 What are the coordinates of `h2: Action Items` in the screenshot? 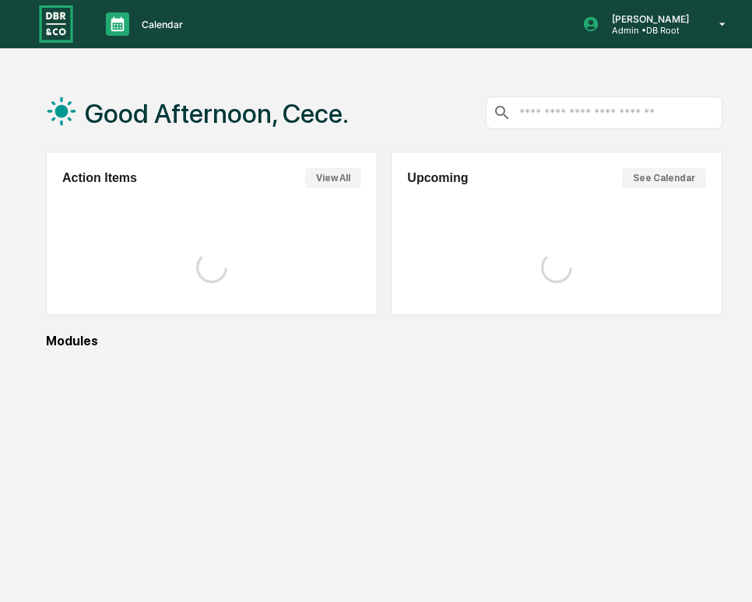 It's located at (100, 178).